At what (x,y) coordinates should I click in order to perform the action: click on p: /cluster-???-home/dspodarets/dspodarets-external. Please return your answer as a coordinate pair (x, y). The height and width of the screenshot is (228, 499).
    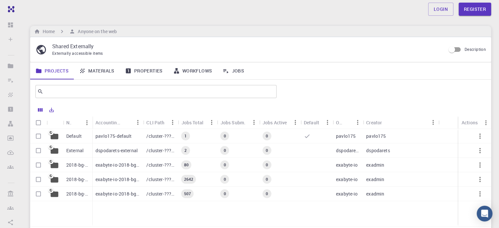
    Looking at the image, I should click on (161, 151).